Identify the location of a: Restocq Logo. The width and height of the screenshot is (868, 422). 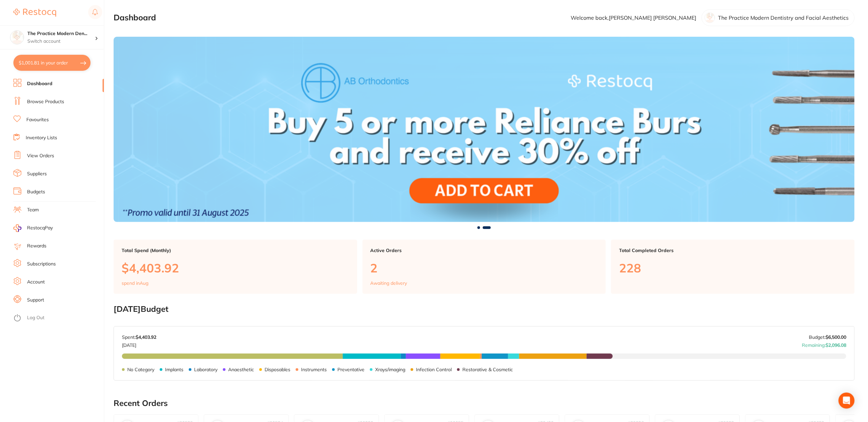
(35, 13).